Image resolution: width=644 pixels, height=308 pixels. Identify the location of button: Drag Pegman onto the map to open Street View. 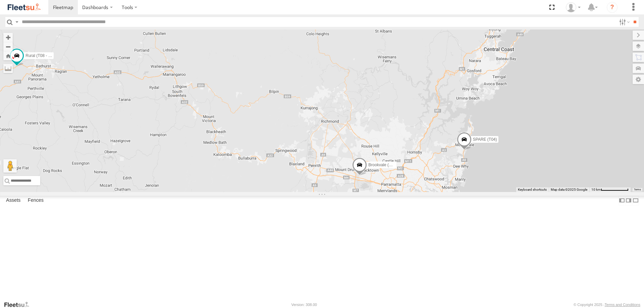
(10, 166).